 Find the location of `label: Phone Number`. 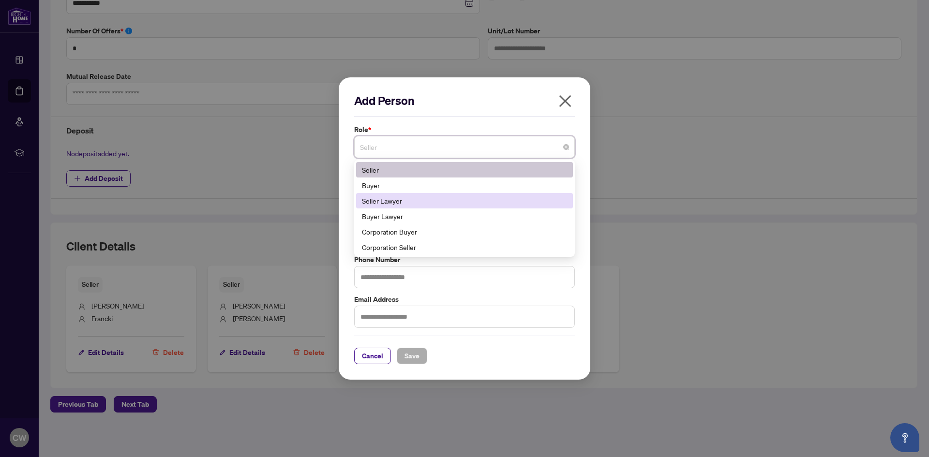

label: Phone Number is located at coordinates (464, 260).